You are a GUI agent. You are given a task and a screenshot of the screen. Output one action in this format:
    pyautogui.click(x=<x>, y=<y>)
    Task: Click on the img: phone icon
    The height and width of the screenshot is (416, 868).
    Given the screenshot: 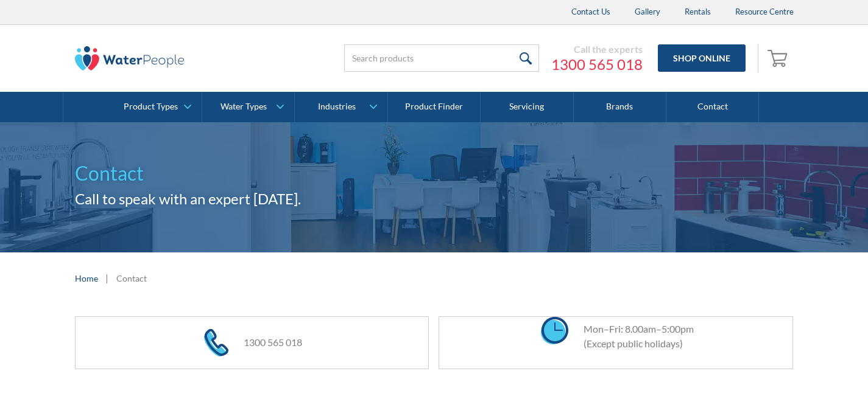 What is the action you would take?
    pyautogui.click(x=216, y=343)
    